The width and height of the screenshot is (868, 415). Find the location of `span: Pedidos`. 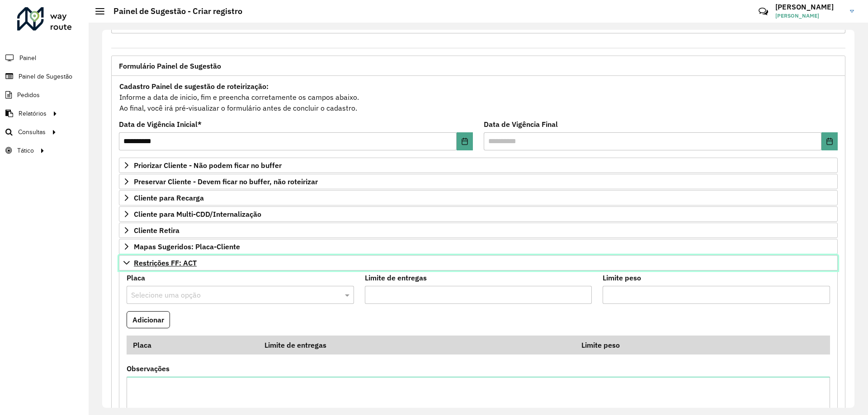

span: Pedidos is located at coordinates (28, 95).